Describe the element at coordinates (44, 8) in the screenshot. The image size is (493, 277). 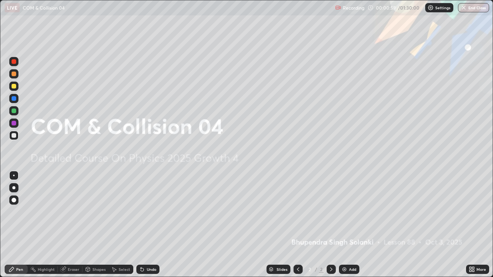
I see `p: COM & Collision 04` at that location.